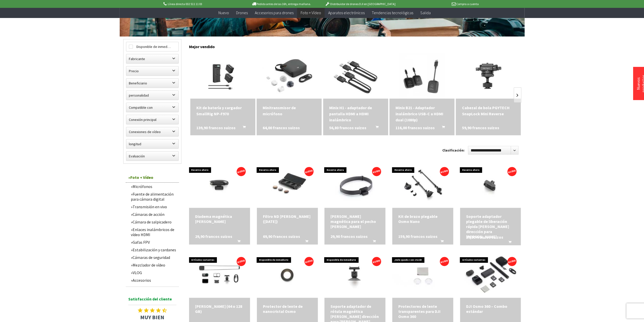 This screenshot has width=644, height=322. What do you see at coordinates (422, 185) in the screenshot?
I see `img: Kit de brazo plegable Osmo Nano` at bounding box center [422, 185].